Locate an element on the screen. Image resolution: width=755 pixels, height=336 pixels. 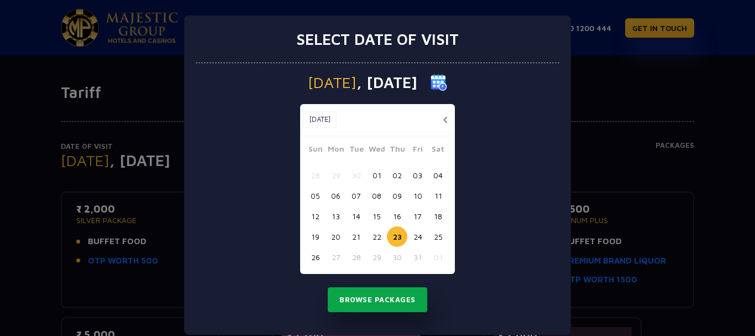
button: 03 is located at coordinates (417, 175).